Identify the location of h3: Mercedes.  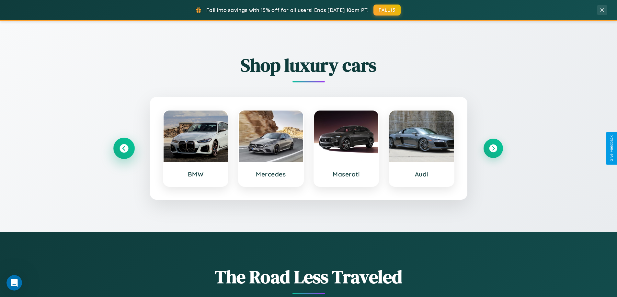
(271, 174).